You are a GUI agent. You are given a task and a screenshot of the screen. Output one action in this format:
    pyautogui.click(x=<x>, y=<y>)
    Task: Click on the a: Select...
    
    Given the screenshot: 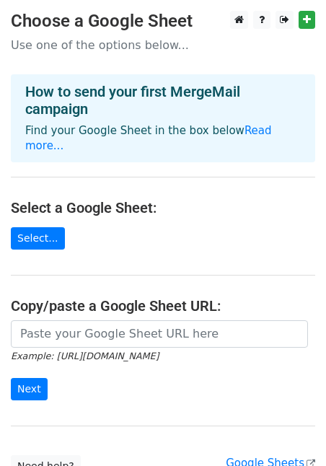 What is the action you would take?
    pyautogui.click(x=37, y=238)
    